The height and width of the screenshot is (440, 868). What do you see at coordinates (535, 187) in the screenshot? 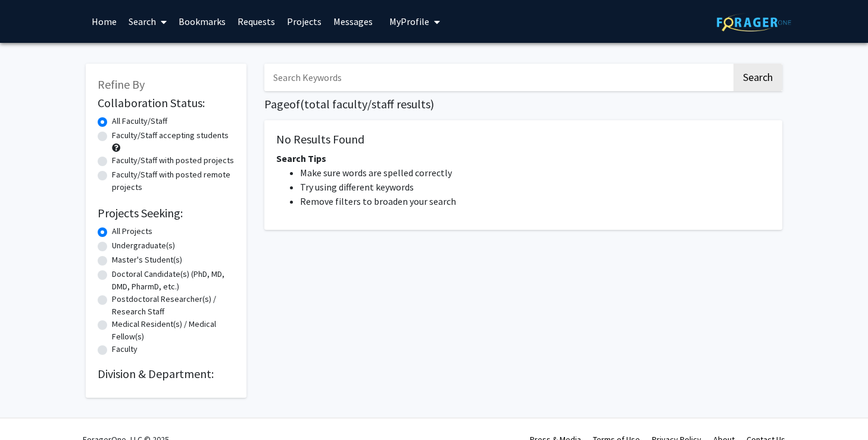
I see `li: Try using different keywords` at bounding box center [535, 187].